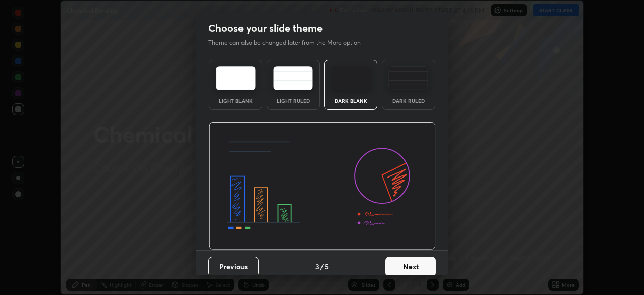 The height and width of the screenshot is (295, 644). Describe the element at coordinates (409, 101) in the screenshot. I see `div: Dark Ruled` at that location.